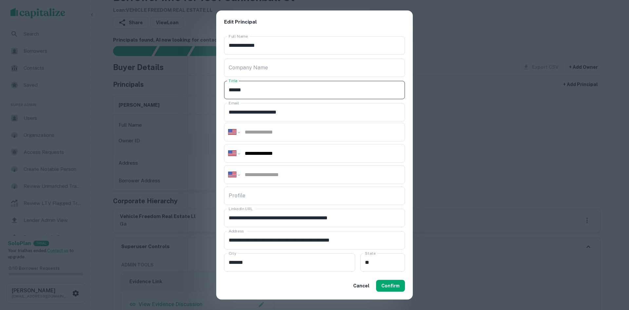 The width and height of the screenshot is (629, 310). What do you see at coordinates (370, 253) in the screenshot?
I see `label: State` at bounding box center [370, 253].